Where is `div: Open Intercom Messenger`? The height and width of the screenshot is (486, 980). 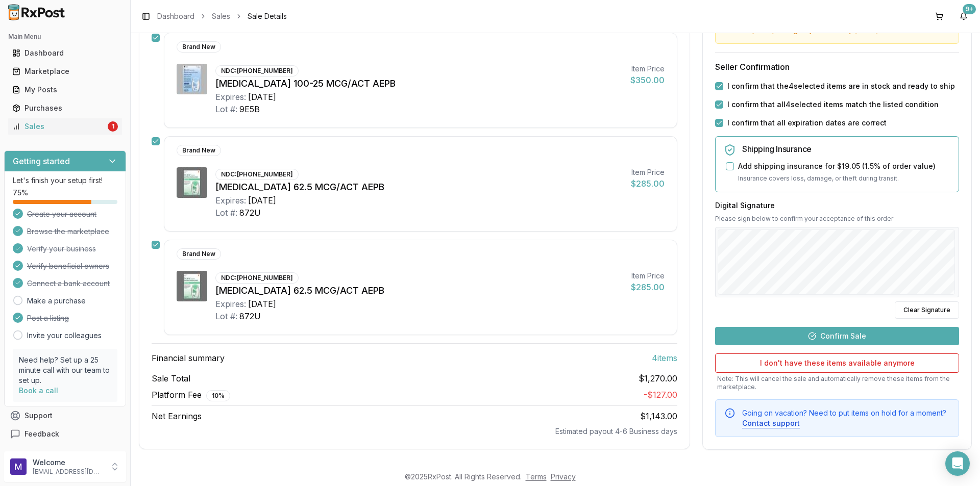
div: Open Intercom Messenger is located at coordinates (958, 464).